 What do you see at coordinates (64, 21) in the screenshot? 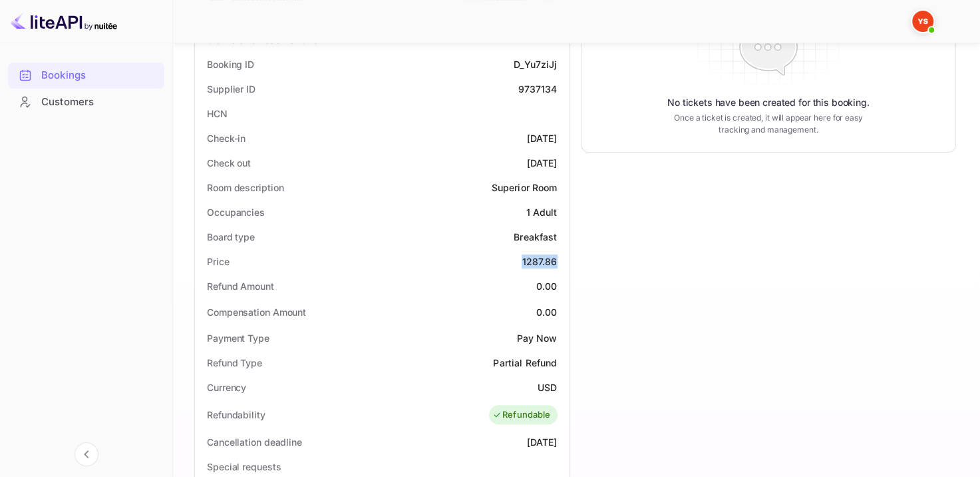
I see `img: LiteAPI logo` at bounding box center [64, 21].